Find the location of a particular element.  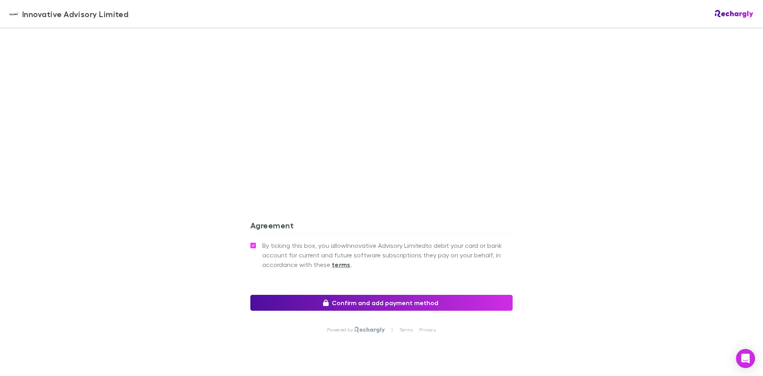

button: Confirm and add payment method is located at coordinates (382, 303).